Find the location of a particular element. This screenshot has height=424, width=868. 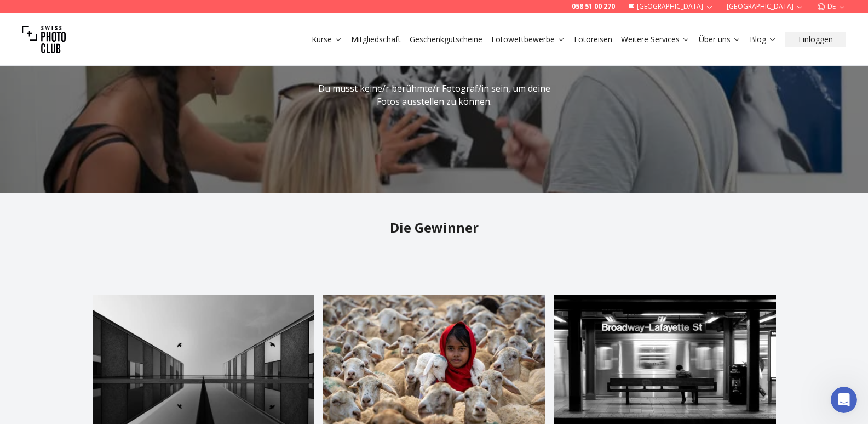

button: Über uns is located at coordinates (720, 39).